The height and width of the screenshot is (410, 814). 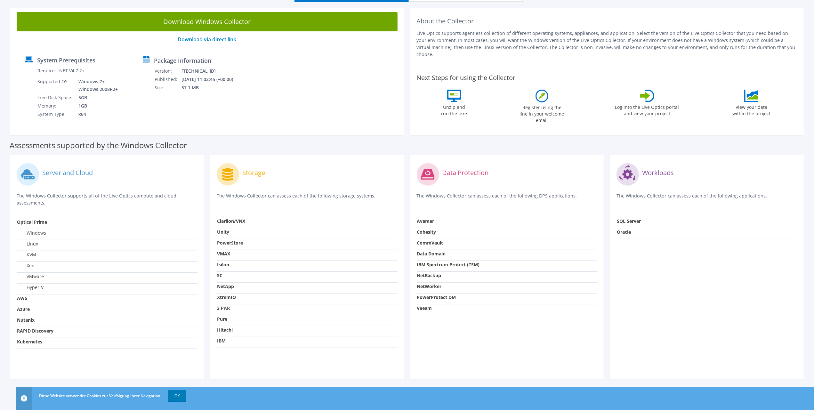 I want to click on strong: Unity, so click(x=223, y=232).